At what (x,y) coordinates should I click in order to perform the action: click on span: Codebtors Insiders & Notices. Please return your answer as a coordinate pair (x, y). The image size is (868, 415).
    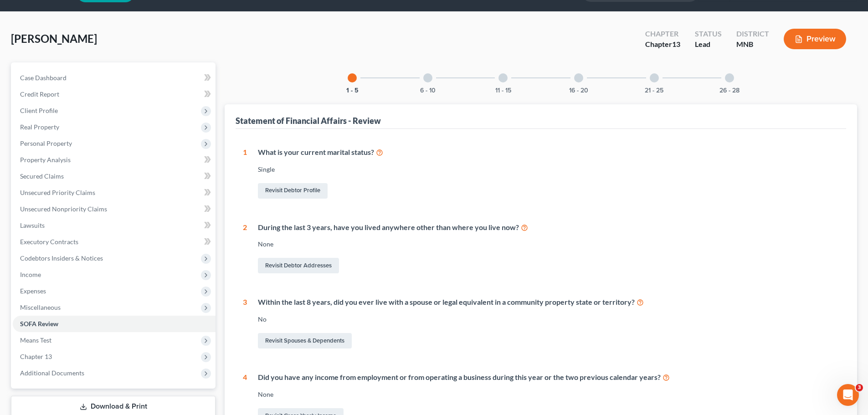
    Looking at the image, I should click on (62, 258).